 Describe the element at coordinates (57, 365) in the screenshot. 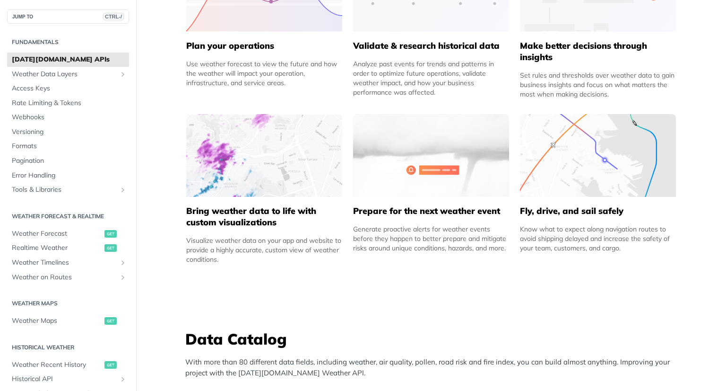

I see `span: Weather Recent History` at that location.